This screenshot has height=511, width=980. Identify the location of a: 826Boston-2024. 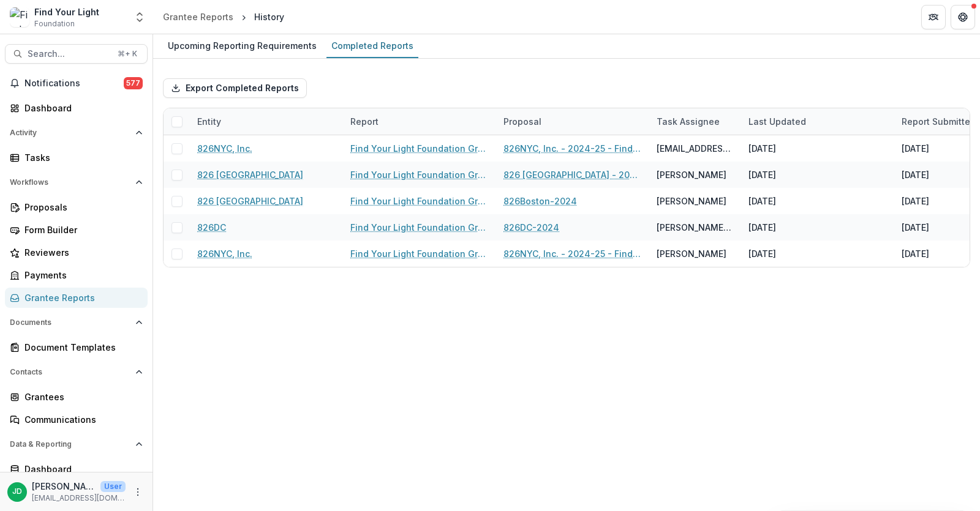
(540, 200).